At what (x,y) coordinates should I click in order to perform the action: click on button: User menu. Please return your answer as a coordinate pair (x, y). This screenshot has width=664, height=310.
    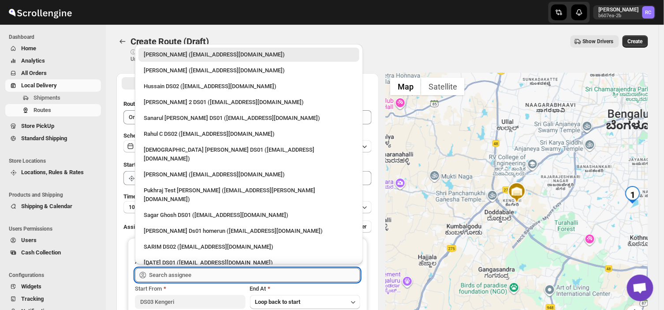
    Looking at the image, I should click on (624, 12).